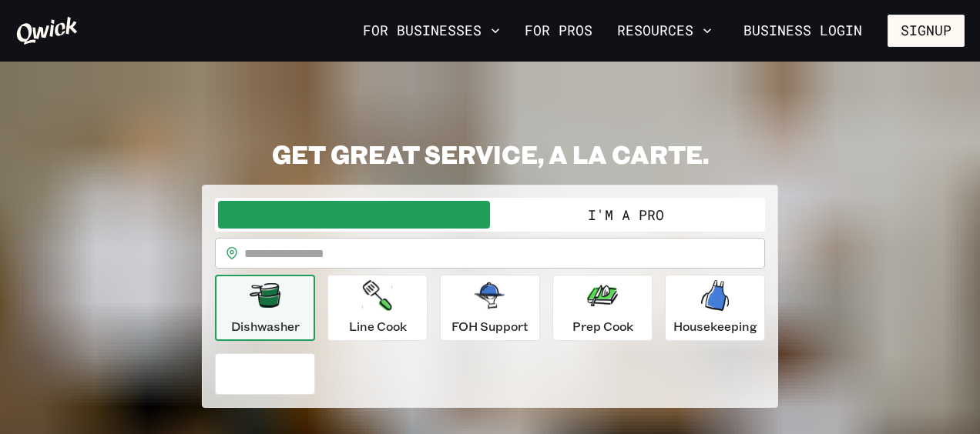  Describe the element at coordinates (377, 308) in the screenshot. I see `button: Line Cook` at that location.